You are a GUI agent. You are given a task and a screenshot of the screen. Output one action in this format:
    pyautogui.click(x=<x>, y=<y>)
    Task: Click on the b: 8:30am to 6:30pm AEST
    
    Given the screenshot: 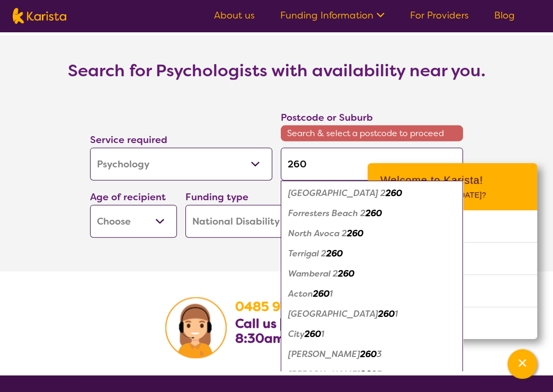 What is the action you would take?
    pyautogui.click(x=312, y=339)
    